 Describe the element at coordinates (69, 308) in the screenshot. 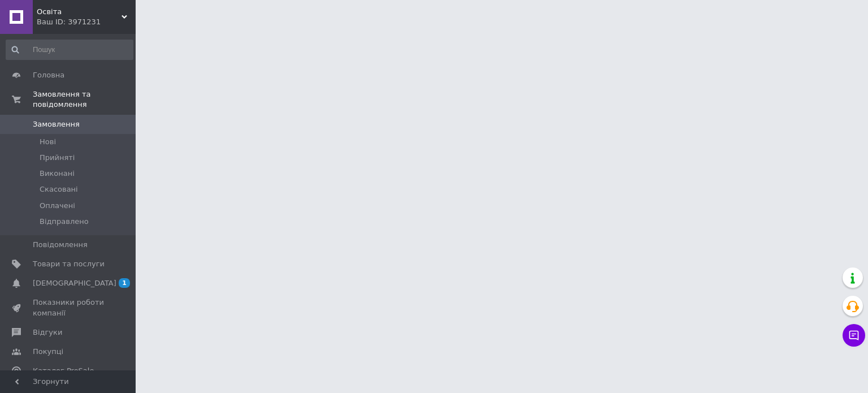

I see `span: Показники роботи компанії` at that location.